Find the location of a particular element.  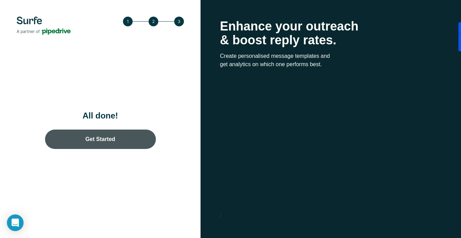

img: Step 3 is located at coordinates (153, 21).